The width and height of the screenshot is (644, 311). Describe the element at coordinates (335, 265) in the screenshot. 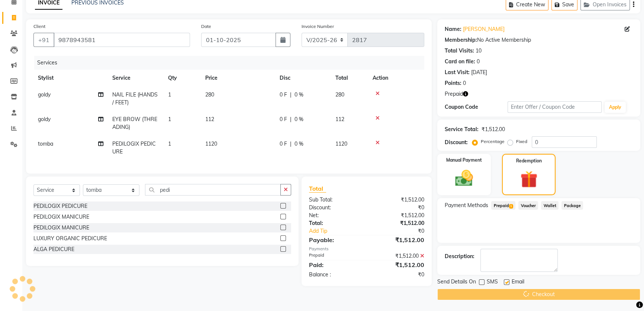

I see `div: Paid:` at that location.